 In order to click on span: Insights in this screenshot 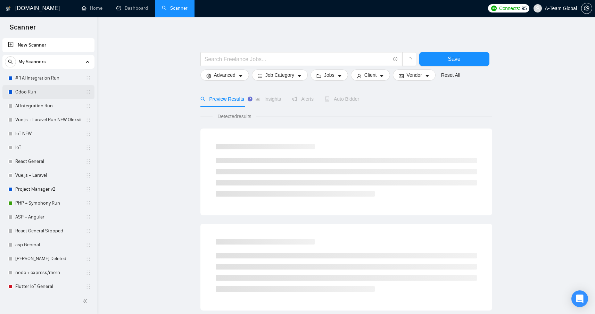, I will do `click(268, 99)`.